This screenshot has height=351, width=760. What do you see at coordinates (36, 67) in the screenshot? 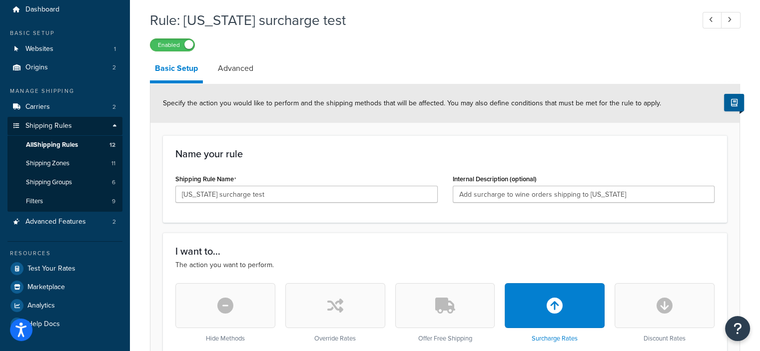
I see `span: Origins` at bounding box center [36, 67].